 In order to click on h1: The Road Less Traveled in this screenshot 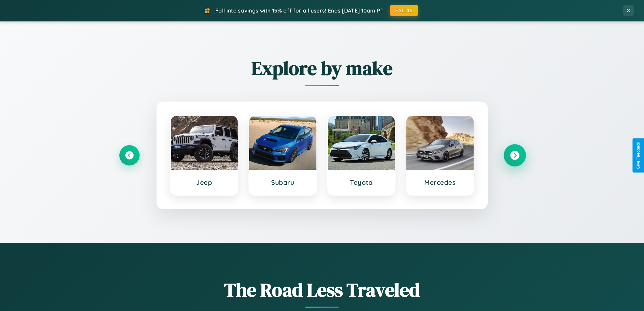, I will do `click(322, 290)`.